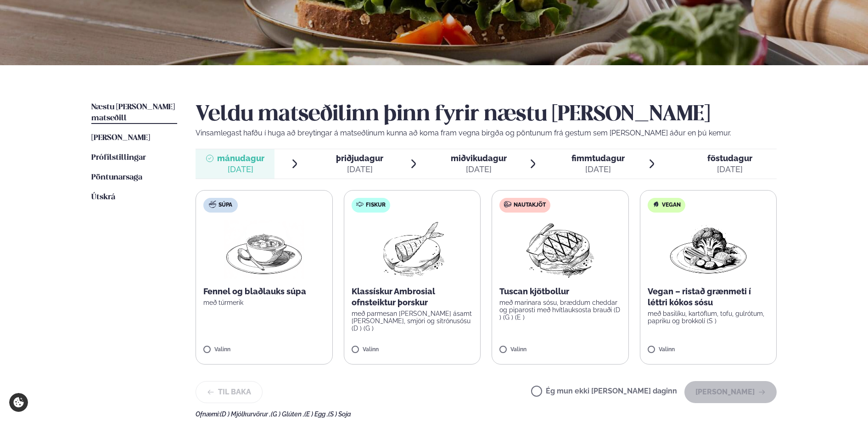  Describe the element at coordinates (245, 414) in the screenshot. I see `span: (D ) Mjólkurvörur ,` at that location.